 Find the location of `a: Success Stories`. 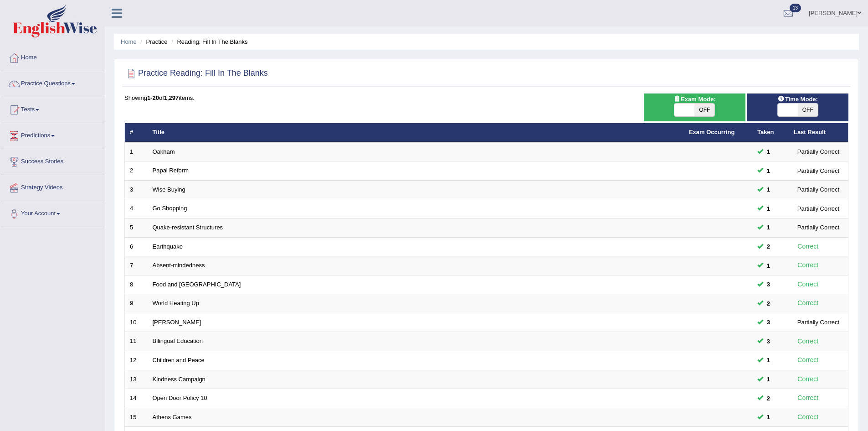

a: Success Stories is located at coordinates (53, 160).